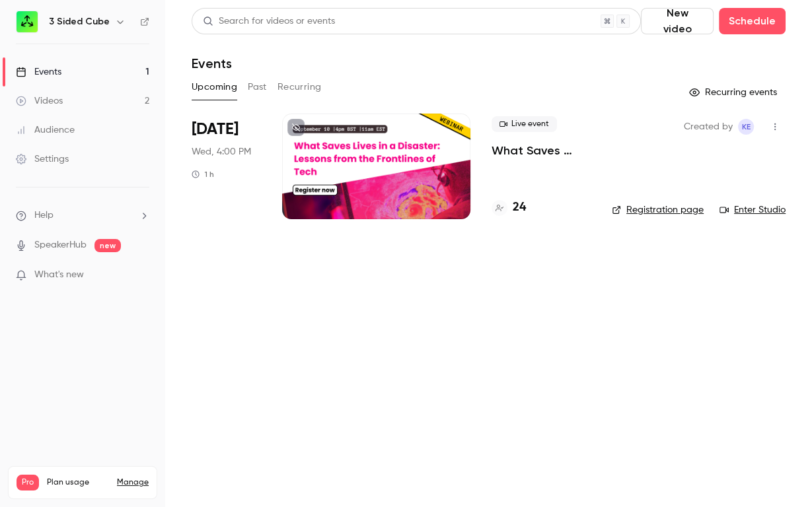 Image resolution: width=812 pixels, height=507 pixels. Describe the element at coordinates (39, 101) in the screenshot. I see `div: Videos` at that location.